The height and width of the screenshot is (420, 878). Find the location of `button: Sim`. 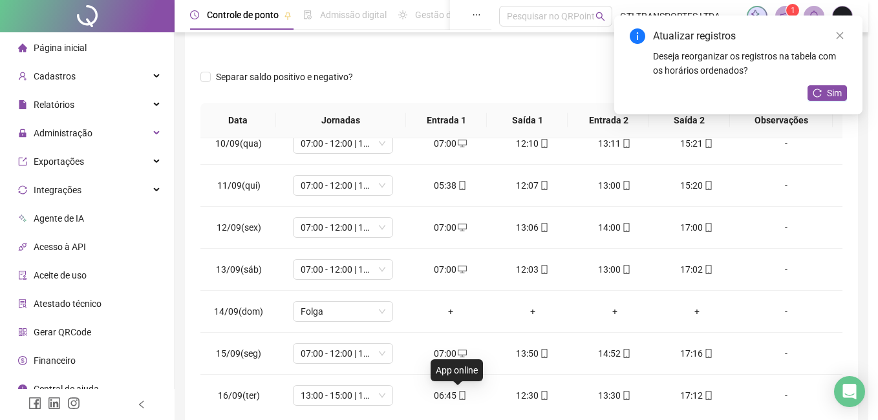

button: Sim is located at coordinates (827, 93).